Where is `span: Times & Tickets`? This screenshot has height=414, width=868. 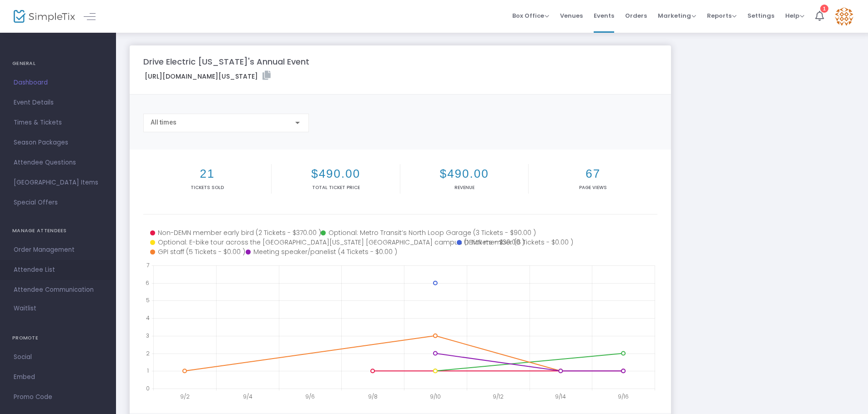 span: Times & Tickets is located at coordinates (58, 123).